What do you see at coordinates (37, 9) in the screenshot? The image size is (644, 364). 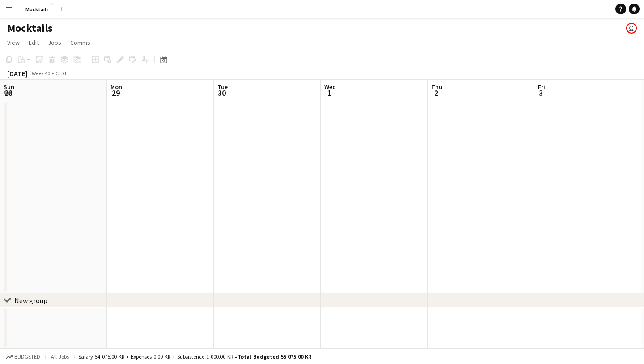 I see `button: Mocktails` at bounding box center [37, 9].